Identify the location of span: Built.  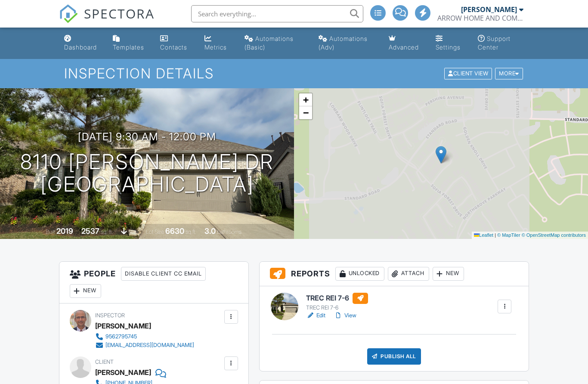
(50, 232).